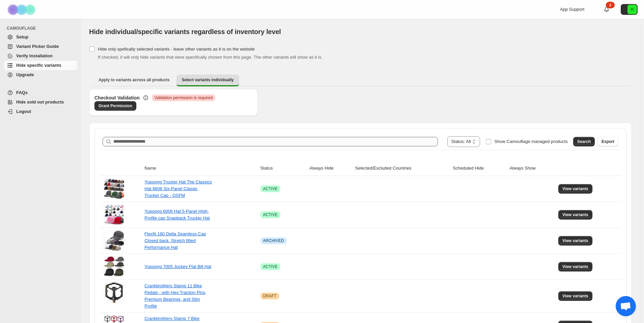 The image size is (644, 323). I want to click on th: Scheduled Hide, so click(479, 168).